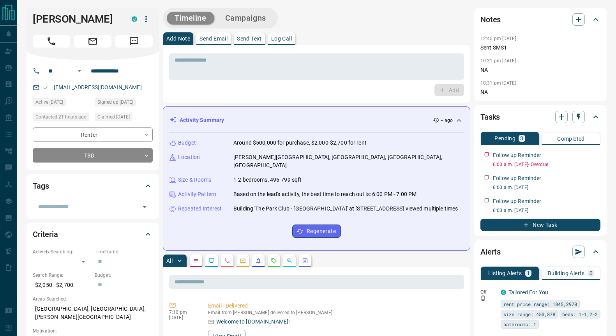 This screenshot has width=616, height=336. Describe the element at coordinates (579, 314) in the screenshot. I see `span: beds: 1-1,2-2` at that location.